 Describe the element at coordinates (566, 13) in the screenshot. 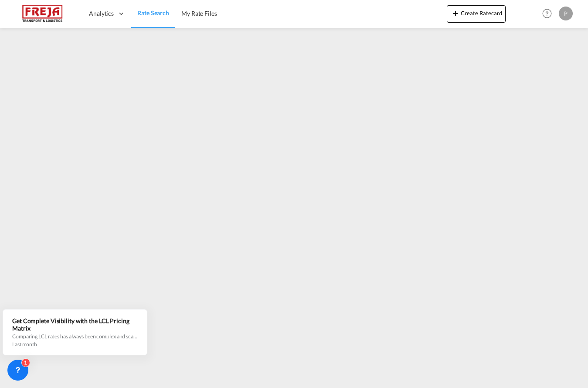

I see `div: P` at that location.